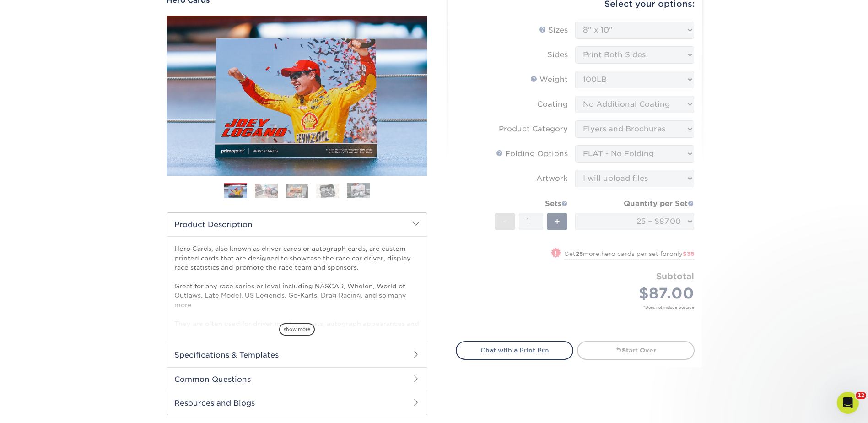 The image size is (868, 423). Describe the element at coordinates (297, 224) in the screenshot. I see `h2: Product Description` at that location.